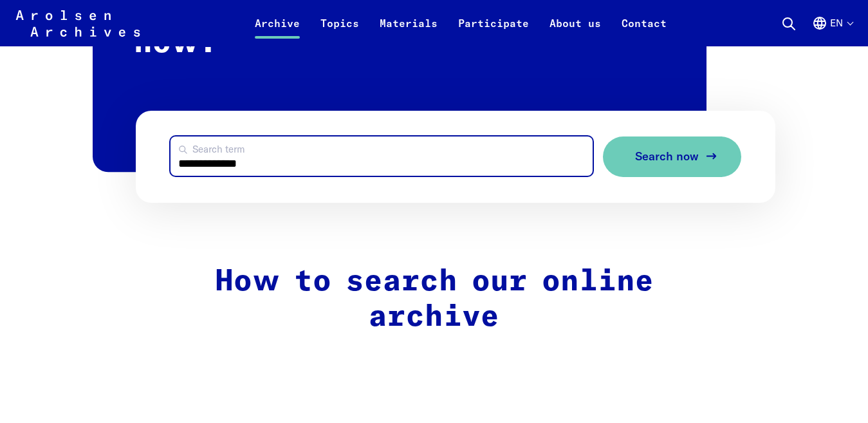 This screenshot has height=423, width=868. What do you see at coordinates (435, 299) in the screenshot?
I see `h2: How to search our online archive` at bounding box center [435, 299].